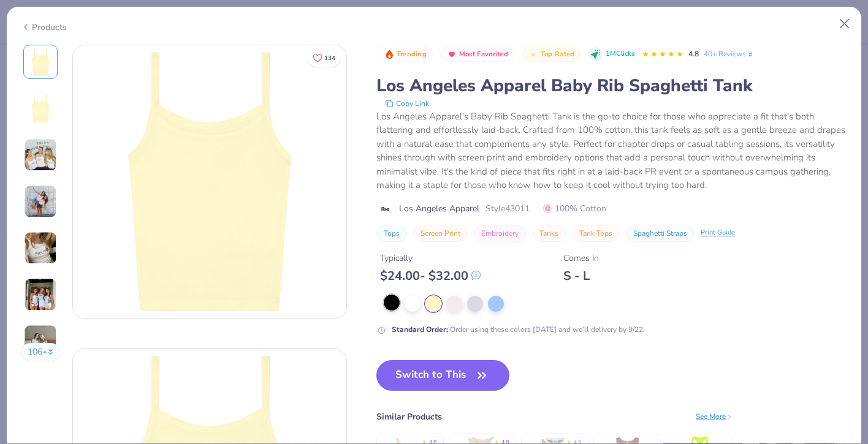 The height and width of the screenshot is (444, 868). Describe the element at coordinates (581, 258) in the screenshot. I see `div: Comes In` at that location.